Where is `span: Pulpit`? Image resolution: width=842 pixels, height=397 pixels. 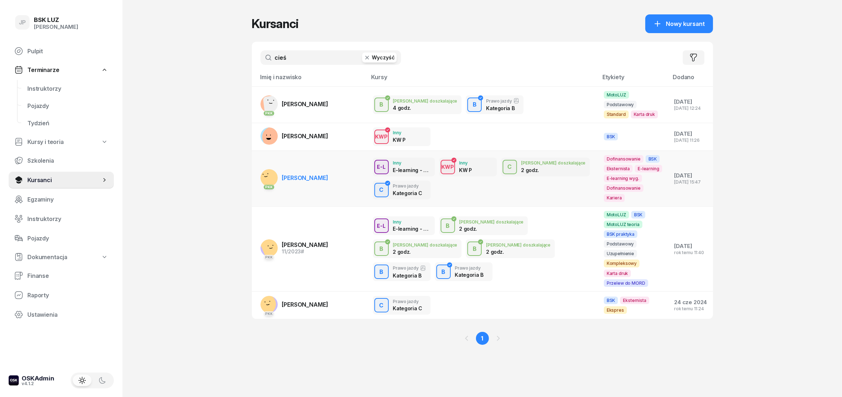 span: Pulpit is located at coordinates (68, 51).